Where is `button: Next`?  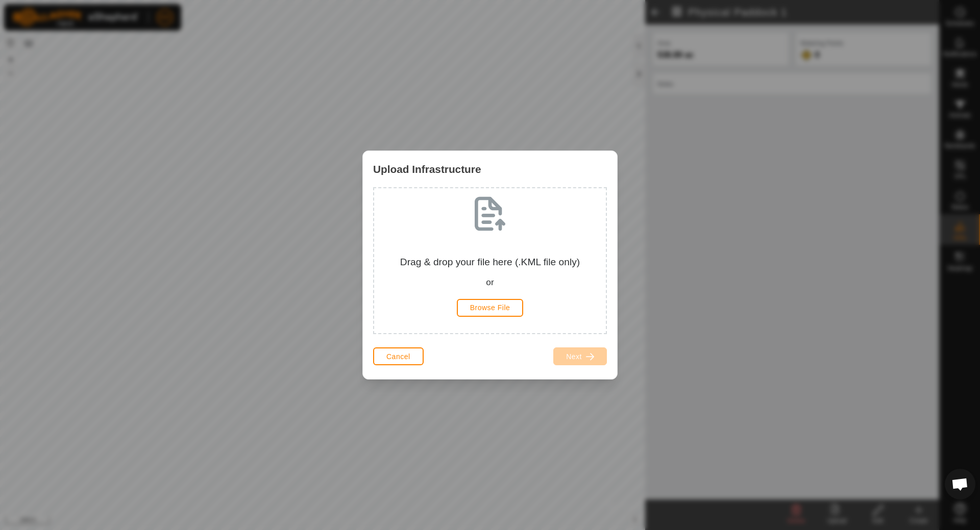 button: Next is located at coordinates (580, 356).